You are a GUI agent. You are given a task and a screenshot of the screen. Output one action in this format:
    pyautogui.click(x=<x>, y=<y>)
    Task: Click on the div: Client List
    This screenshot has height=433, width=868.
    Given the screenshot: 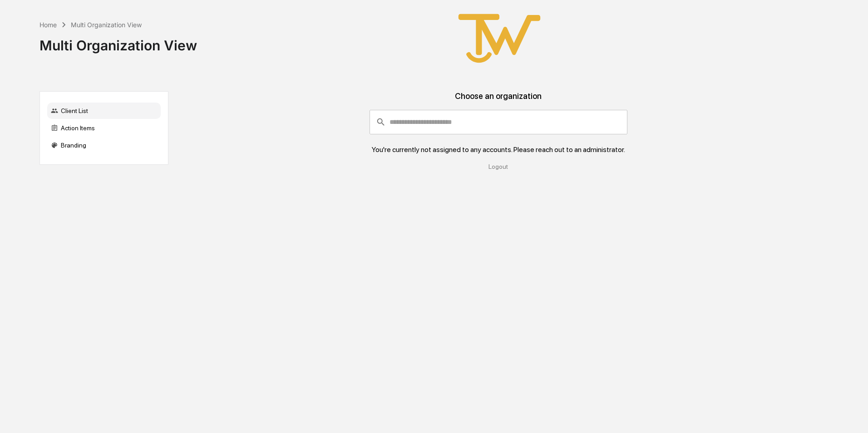 What is the action you would take?
    pyautogui.click(x=104, y=111)
    